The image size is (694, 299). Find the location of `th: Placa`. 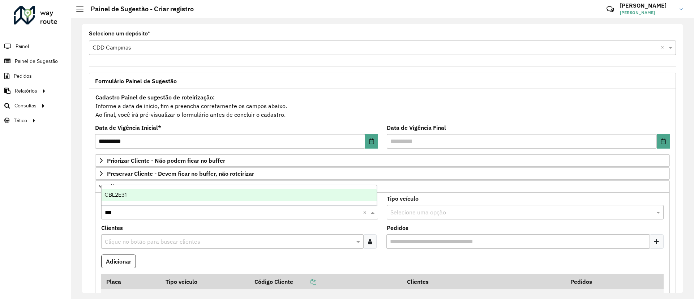

th: Placa is located at coordinates (131, 282).